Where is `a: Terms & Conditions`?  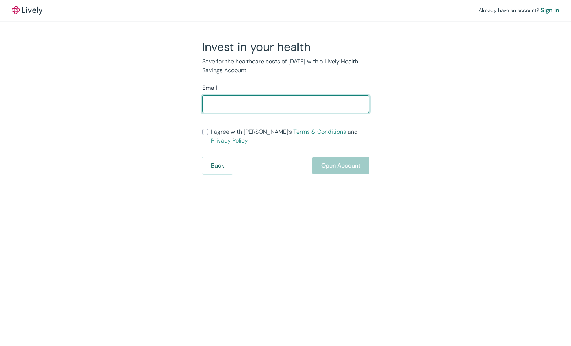
a: Terms & Conditions is located at coordinates (320, 131).